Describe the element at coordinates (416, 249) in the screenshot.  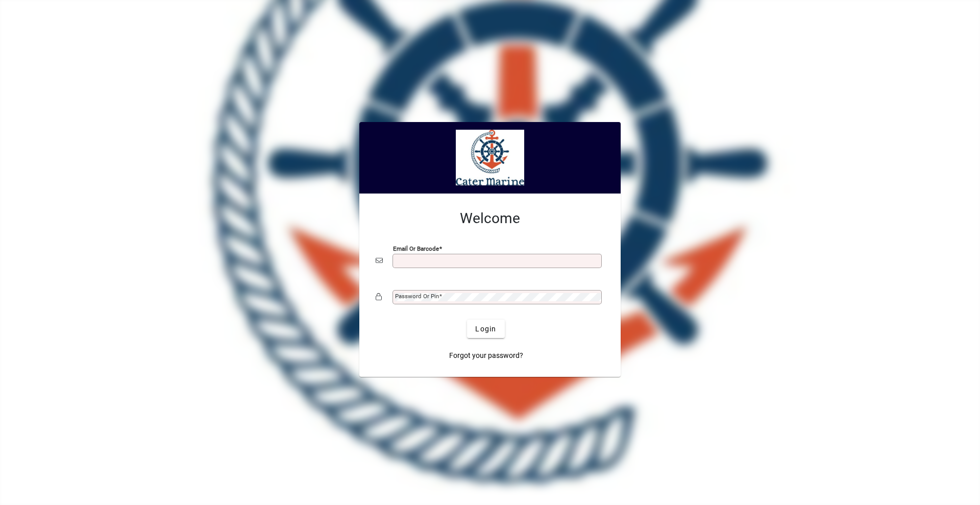
I see `mat-label: Email or Barcode` at that location.